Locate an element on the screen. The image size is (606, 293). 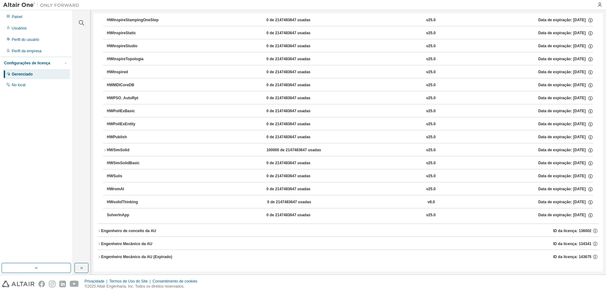
div: No local is located at coordinates (18, 85).